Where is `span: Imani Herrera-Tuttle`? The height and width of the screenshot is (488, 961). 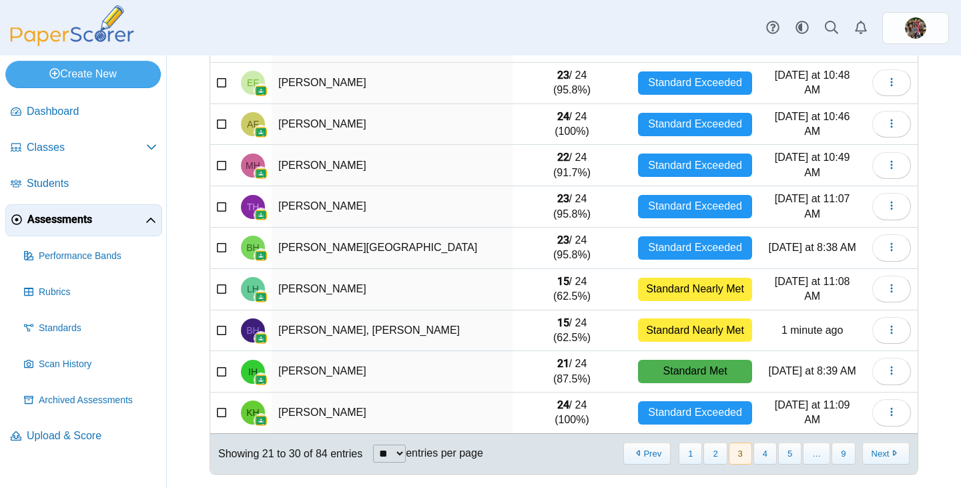
span: Imani Herrera-Tuttle is located at coordinates (253, 372).